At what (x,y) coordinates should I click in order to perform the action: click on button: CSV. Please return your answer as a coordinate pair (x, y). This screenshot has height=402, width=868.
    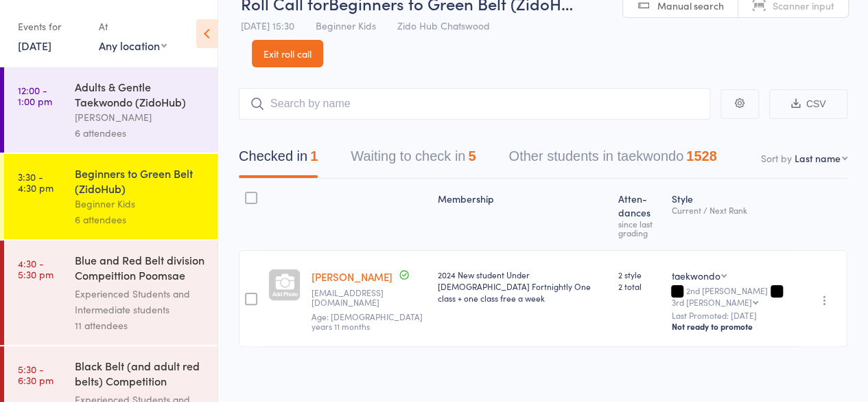
    Looking at the image, I should click on (808, 104).